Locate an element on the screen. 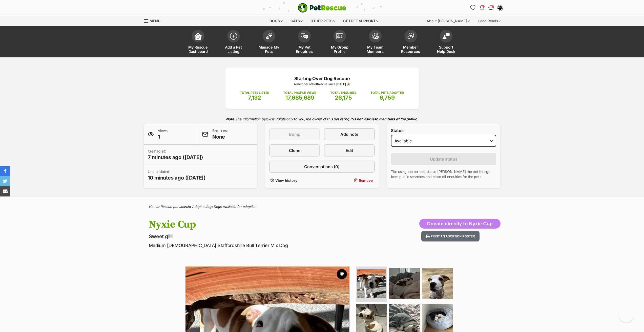  p: TOTAL PETS ADOPTED is located at coordinates (387, 93).